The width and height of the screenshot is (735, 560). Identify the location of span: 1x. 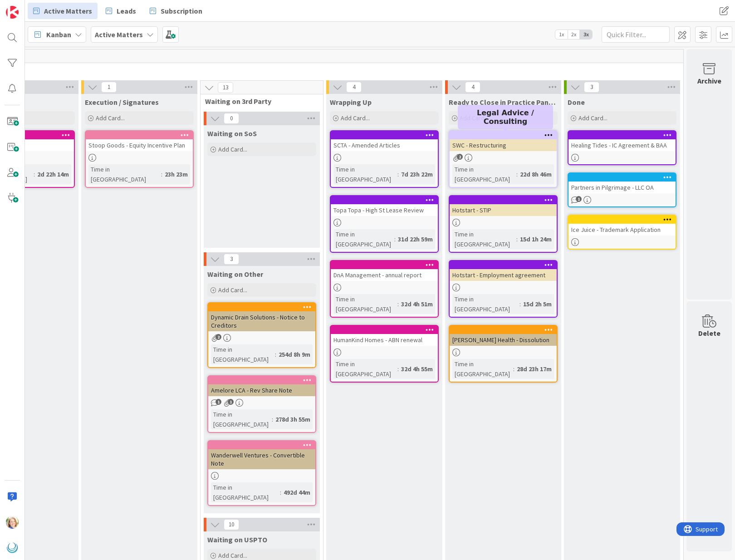
(561, 34).